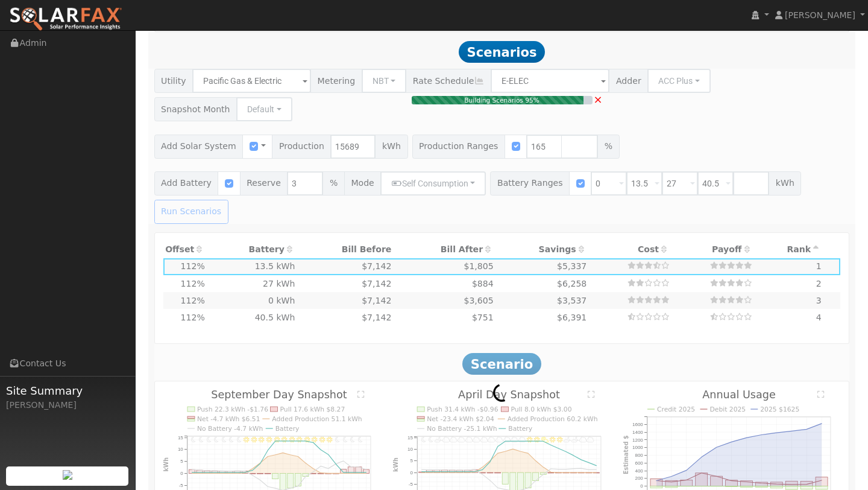 The width and height of the screenshot is (868, 490). What do you see at coordinates (501, 52) in the screenshot?
I see `span: Scenarios` at bounding box center [501, 52].